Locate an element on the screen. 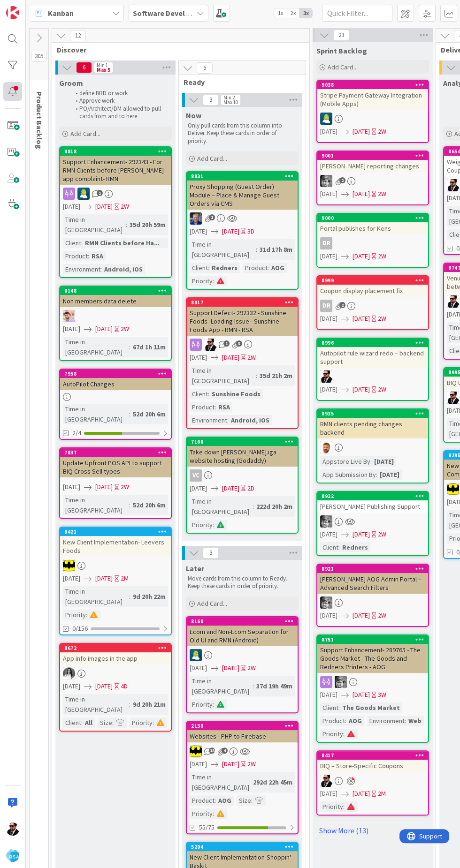 This screenshot has width=460, height=868. div: Max 10 is located at coordinates (231, 102).